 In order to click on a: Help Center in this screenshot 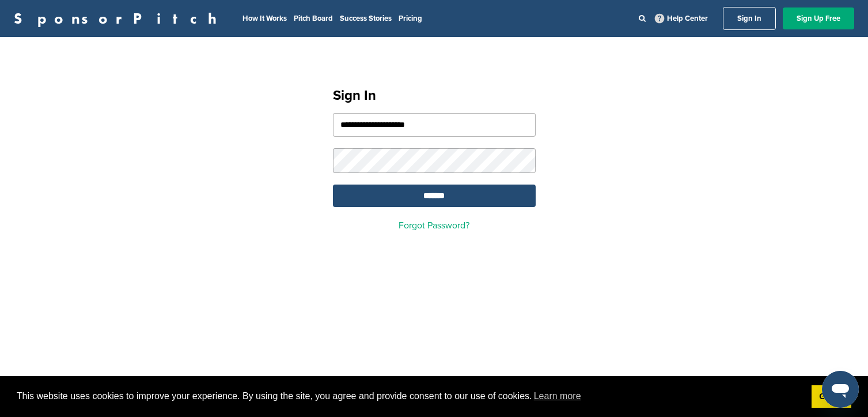, I will do `click(681, 18)`.